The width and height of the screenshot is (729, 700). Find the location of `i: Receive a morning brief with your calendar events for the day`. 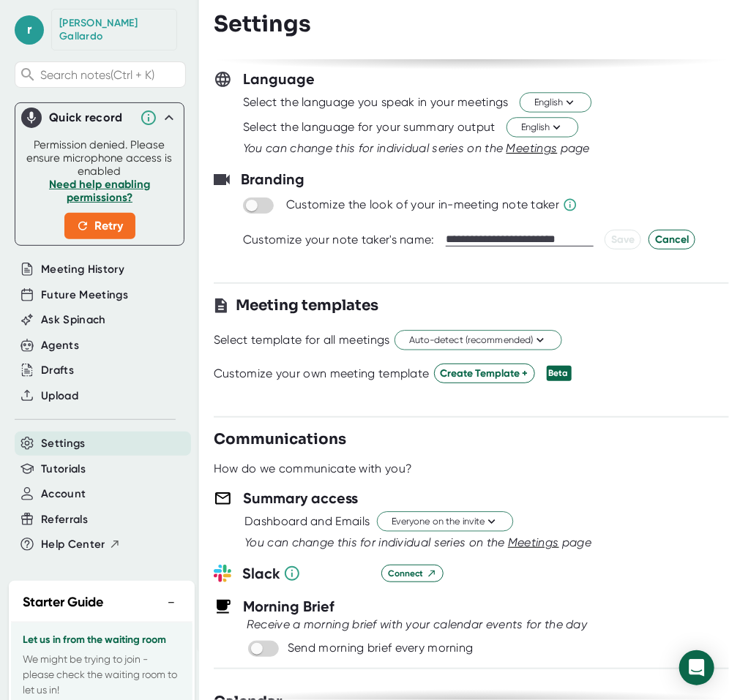

i: Receive a morning brief with your calendar events for the day is located at coordinates (417, 624).